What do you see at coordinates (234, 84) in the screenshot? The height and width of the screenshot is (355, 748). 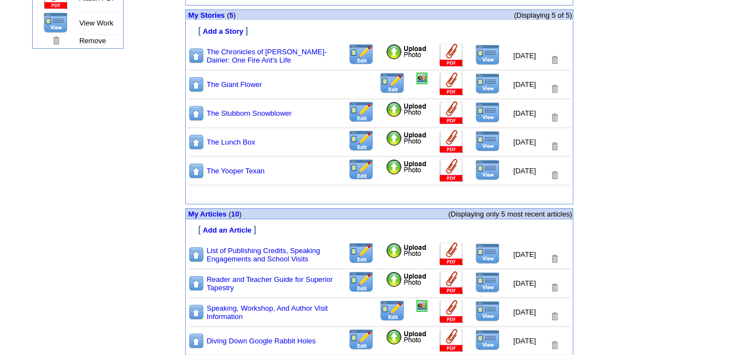 I see `a: The Giant Flower` at bounding box center [234, 84].